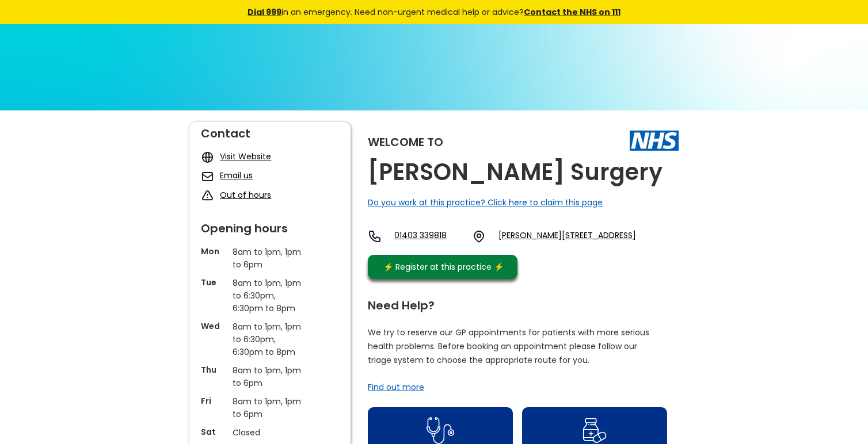 Image resolution: width=868 pixels, height=444 pixels. What do you see at coordinates (214, 326) in the screenshot?
I see `p: Wed` at bounding box center [214, 326].